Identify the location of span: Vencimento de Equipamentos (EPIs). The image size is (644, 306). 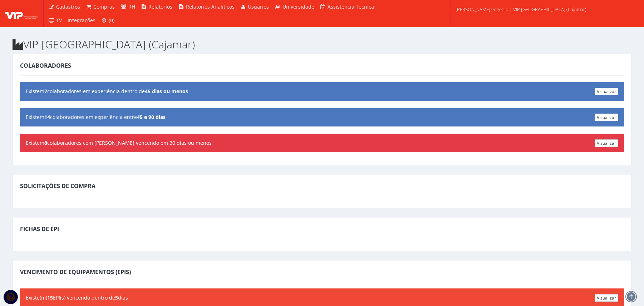
(76, 272).